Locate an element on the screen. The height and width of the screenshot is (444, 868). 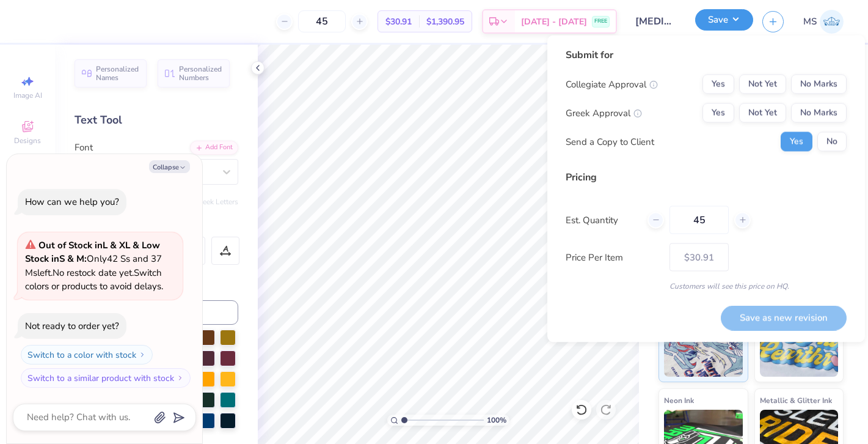
span: No restock date yet. is located at coordinates (93, 273).